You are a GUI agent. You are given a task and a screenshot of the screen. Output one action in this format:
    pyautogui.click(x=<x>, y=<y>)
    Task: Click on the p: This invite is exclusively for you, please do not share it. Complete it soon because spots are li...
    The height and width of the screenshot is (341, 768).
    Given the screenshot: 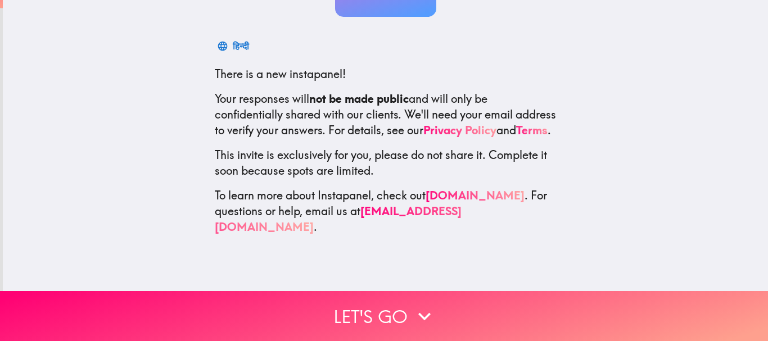 What is the action you would take?
    pyautogui.click(x=386, y=163)
    